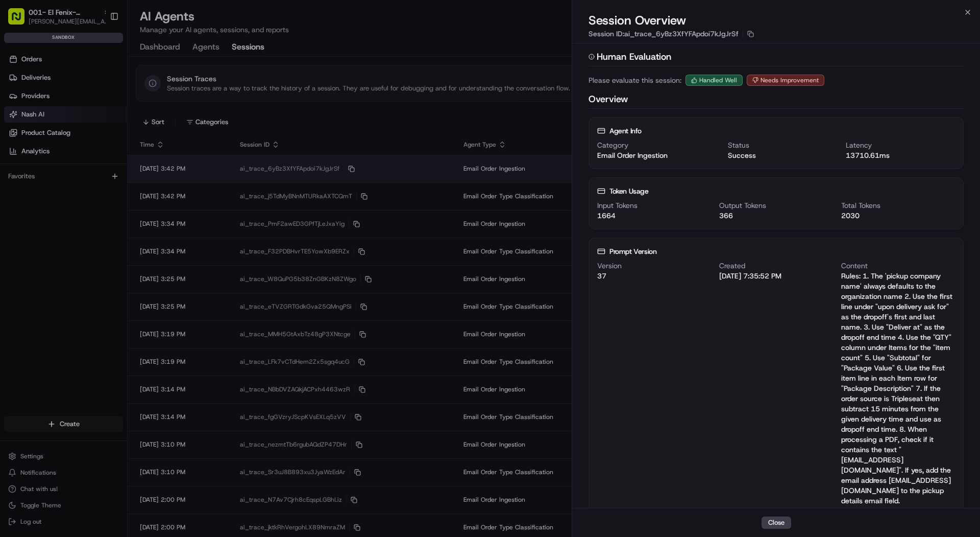  Describe the element at coordinates (130, 233) in the screenshot. I see `span: API Documentation` at that location.